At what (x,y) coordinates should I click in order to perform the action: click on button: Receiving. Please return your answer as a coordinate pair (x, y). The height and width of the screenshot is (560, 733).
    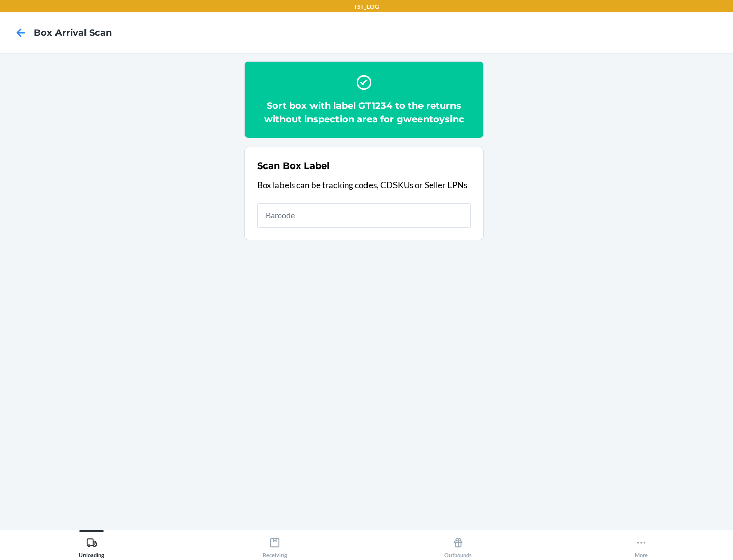
    Looking at the image, I should click on (275, 544).